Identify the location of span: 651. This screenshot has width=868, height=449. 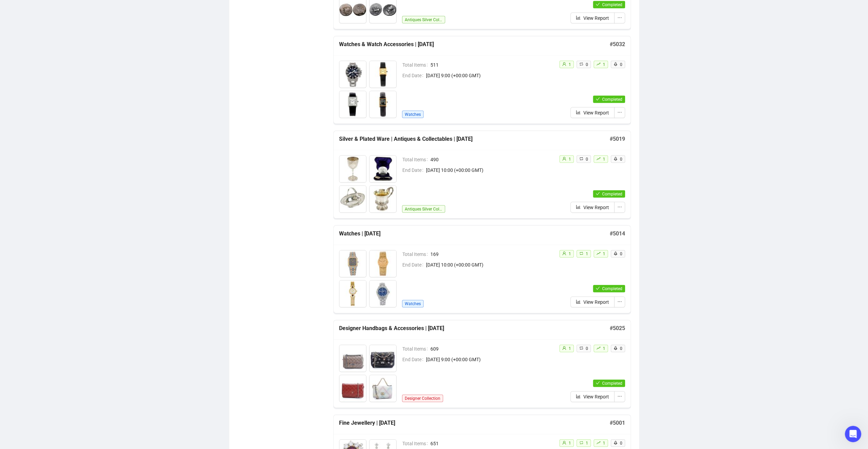
(492, 444).